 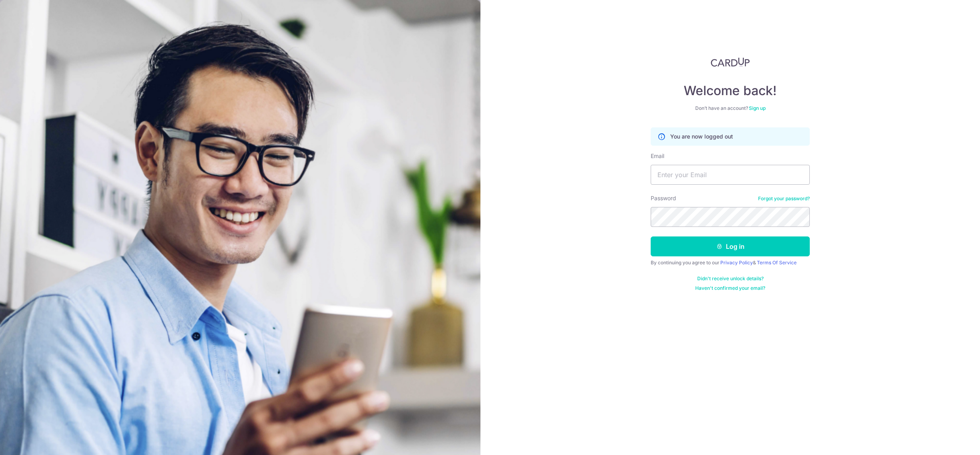 I want to click on p: You are now logged out, so click(x=701, y=136).